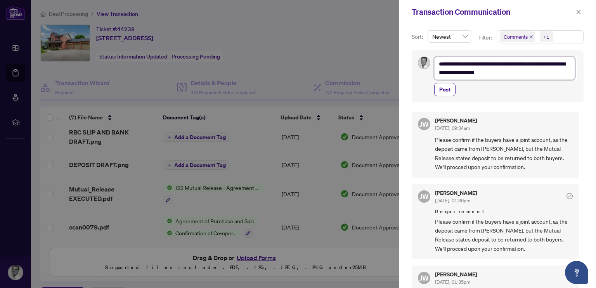 The image size is (596, 288). I want to click on span: Newest, so click(450, 36).